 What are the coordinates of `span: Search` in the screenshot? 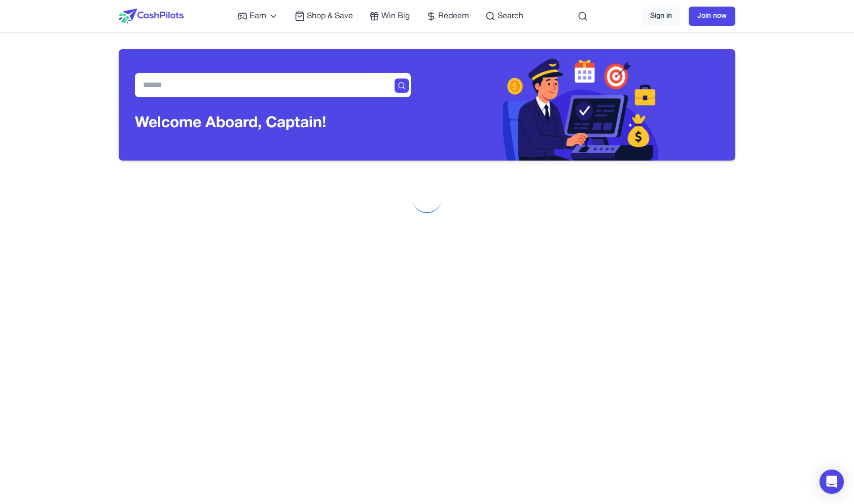 It's located at (511, 16).